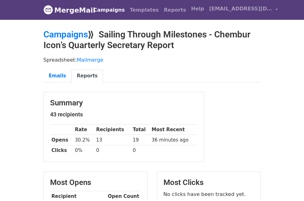  What do you see at coordinates (113, 130) in the screenshot?
I see `th: Recipients` at bounding box center [113, 130].